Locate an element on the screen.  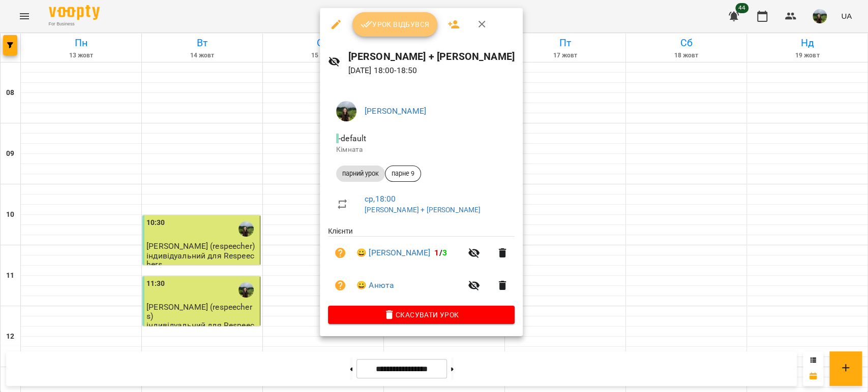
img: f82d801fe2835fc35205c9494f1794bc.JPG is located at coordinates (346, 112).